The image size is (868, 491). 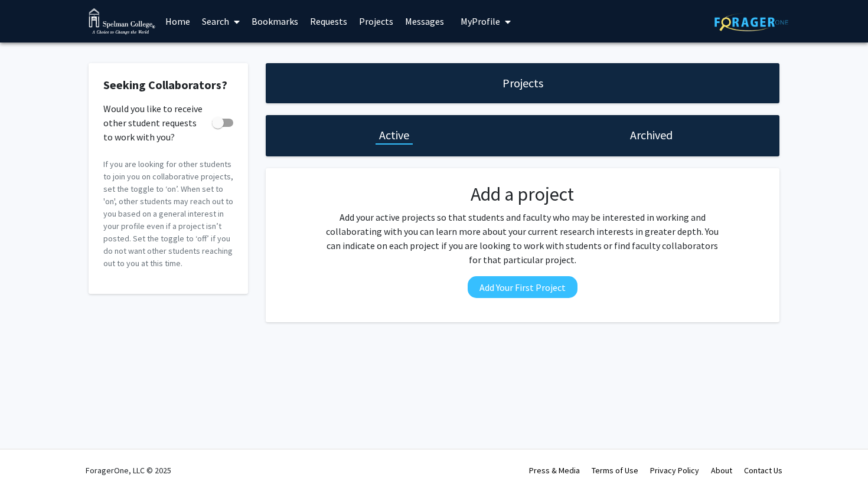 What do you see at coordinates (128, 470) in the screenshot?
I see `div: ForagerOne, LLC © 2025` at bounding box center [128, 470].